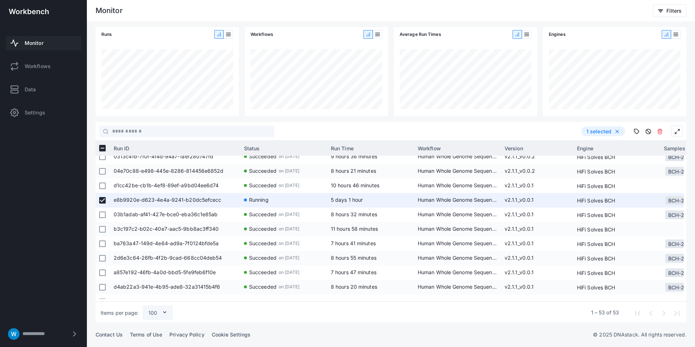 The height and width of the screenshot is (347, 695). I want to click on a: Workflows, so click(43, 66).